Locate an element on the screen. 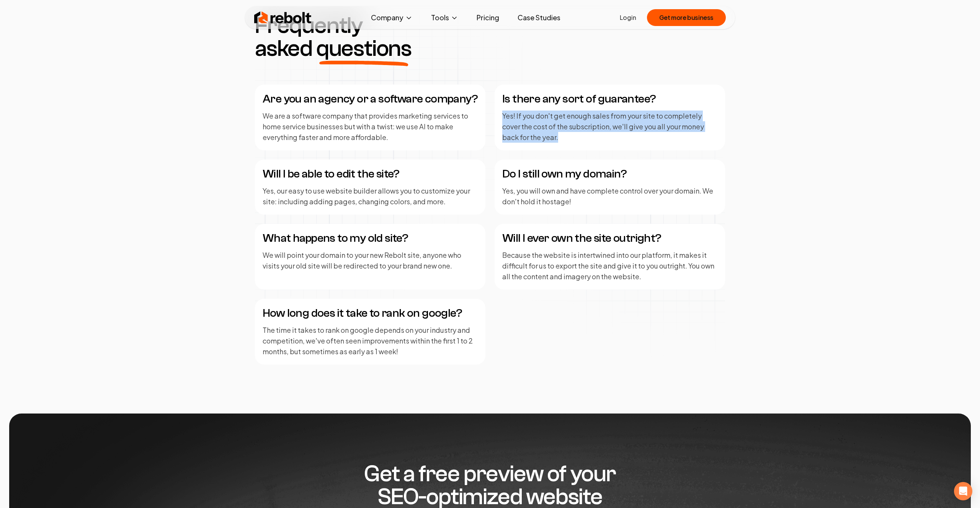 This screenshot has height=508, width=980. h4: What happens to my old site? is located at coordinates (371, 239).